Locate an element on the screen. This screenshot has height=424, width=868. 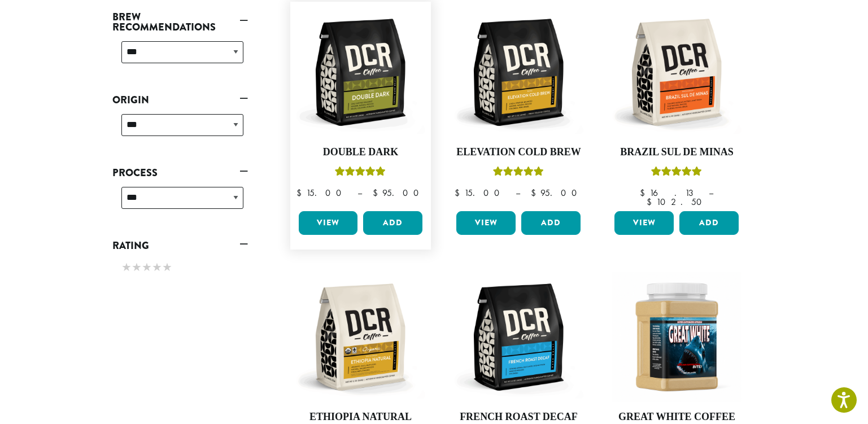
div: Rating is located at coordinates (180, 268).